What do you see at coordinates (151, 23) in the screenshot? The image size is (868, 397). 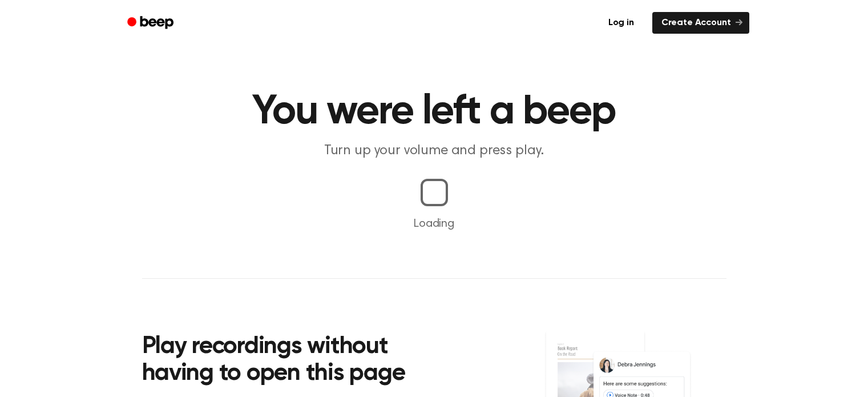 I see `a: Beep` at bounding box center [151, 23].